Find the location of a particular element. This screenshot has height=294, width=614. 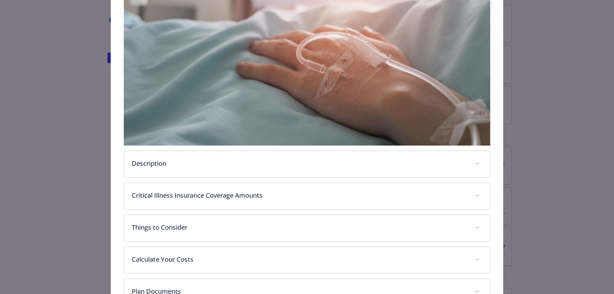

div: Things to Consider is located at coordinates (307, 228).